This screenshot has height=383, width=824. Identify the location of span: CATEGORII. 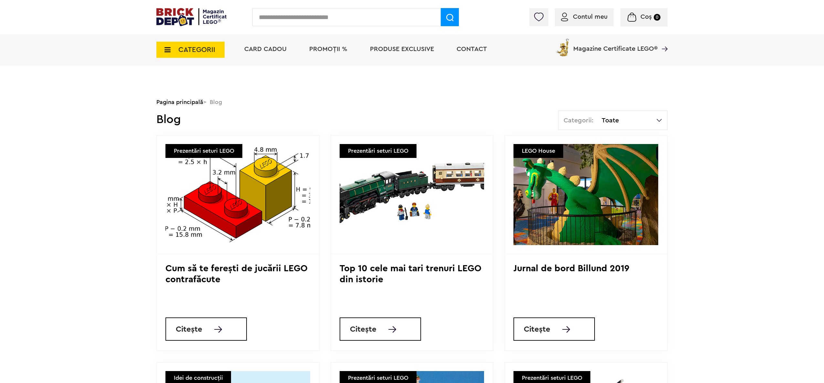
(197, 50).